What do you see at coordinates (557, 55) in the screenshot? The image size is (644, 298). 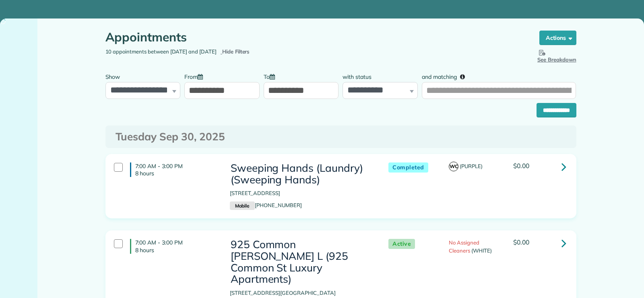 I see `span: See Breakdown` at bounding box center [557, 55].